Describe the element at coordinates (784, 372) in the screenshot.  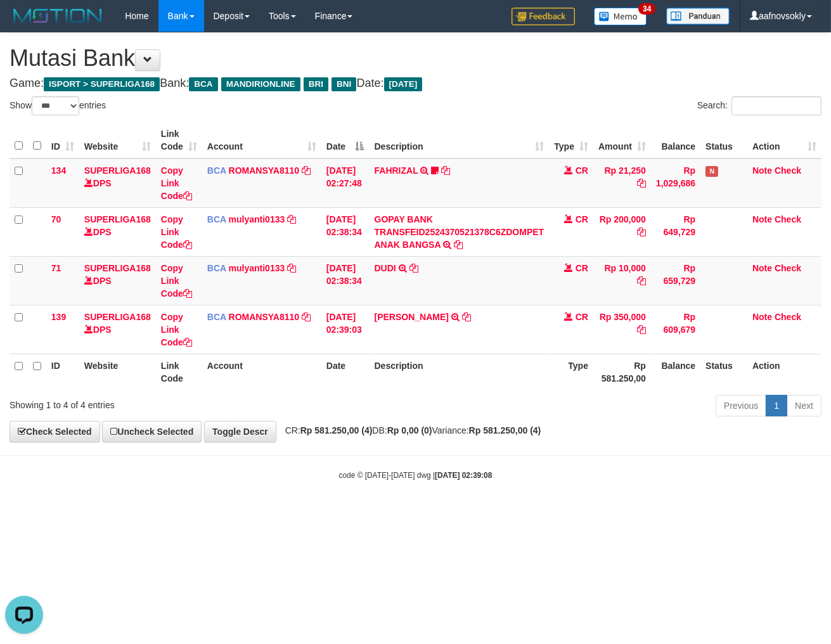
I see `th: Action` at that location.